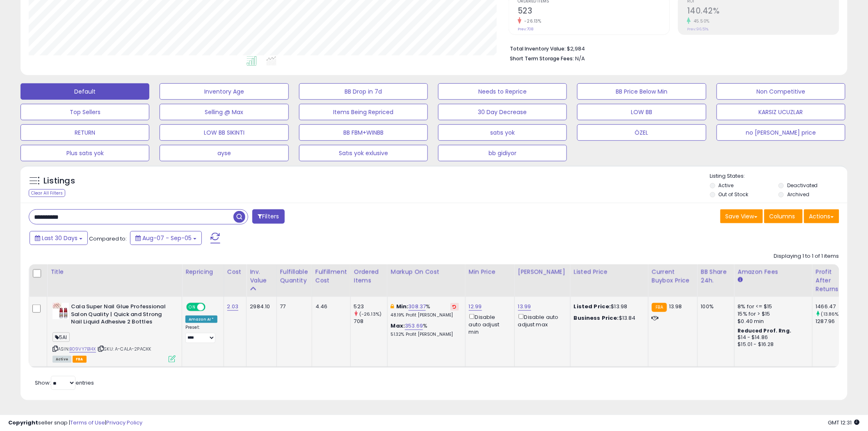  What do you see at coordinates (59, 181) in the screenshot?
I see `h5: Listings` at bounding box center [59, 181].